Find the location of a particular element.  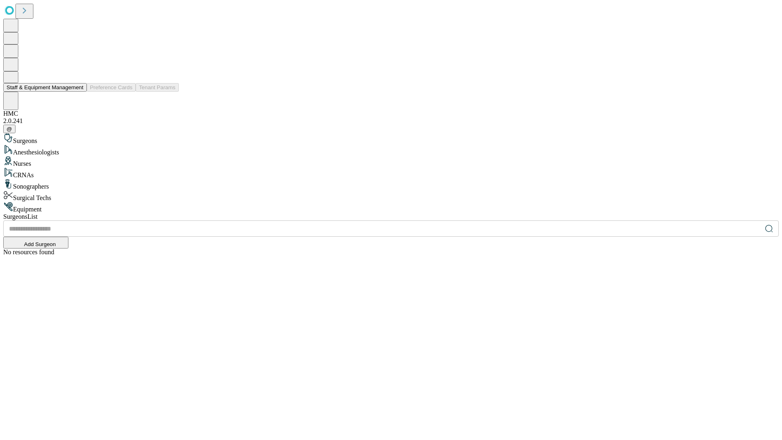

button: Add Surgeon is located at coordinates (36, 242).